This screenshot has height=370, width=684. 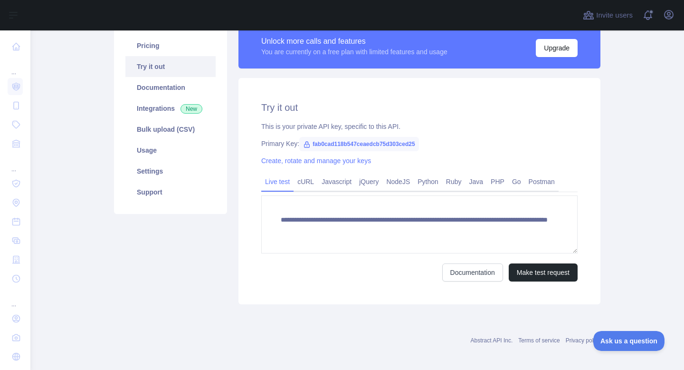 I want to click on a: Abstract API Inc., so click(x=492, y=340).